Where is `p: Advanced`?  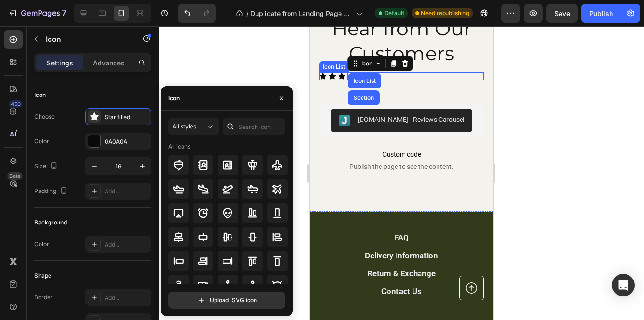 p: Advanced is located at coordinates (109, 63).